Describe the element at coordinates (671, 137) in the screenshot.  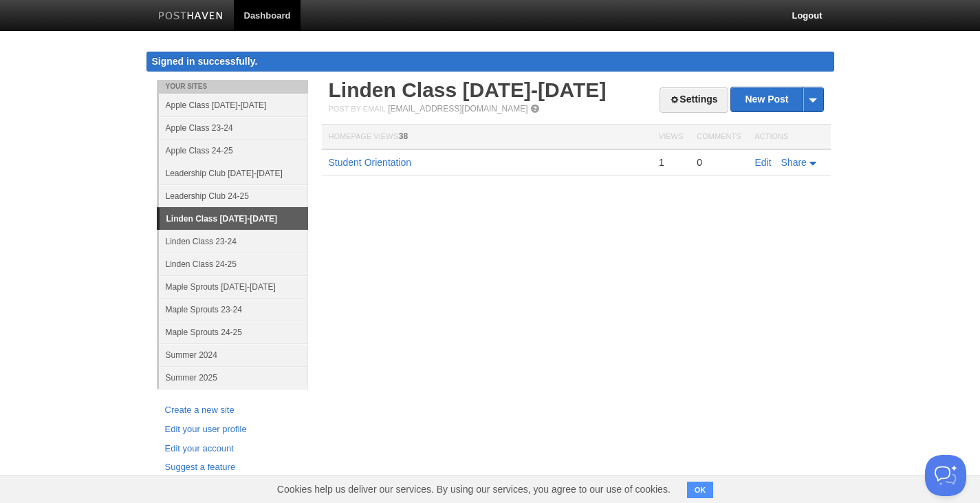
I see `th: Views` at that location.